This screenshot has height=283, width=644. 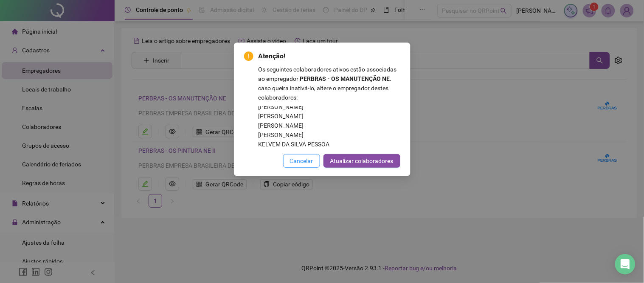 What do you see at coordinates (330, 107) in the screenshot?
I see `div: Os seguintes colaboradores ativos estão associadas ao empregador , caso queira inativá-lo, altere...` at bounding box center [330, 107].